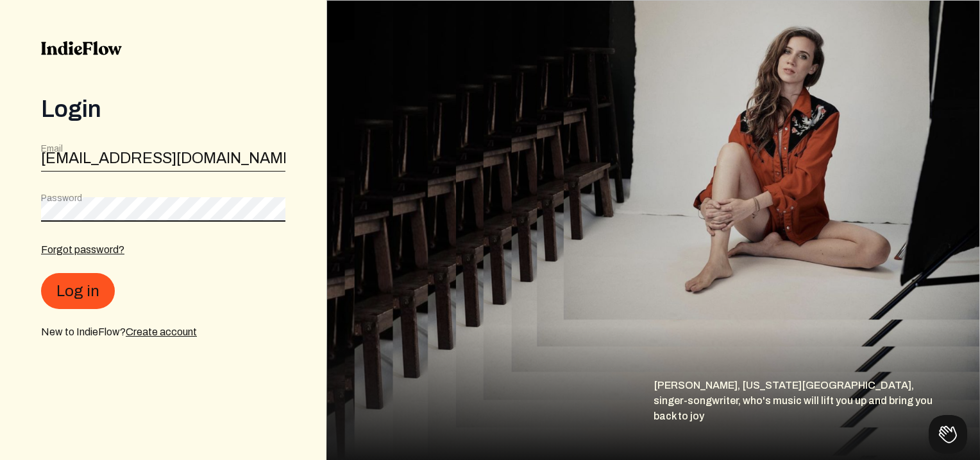  I want to click on a: Forgot password?, so click(83, 249).